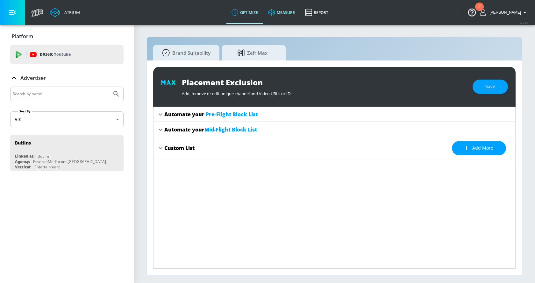 The width and height of the screenshot is (535, 283). Describe the element at coordinates (479, 148) in the screenshot. I see `button: Add more` at that location.